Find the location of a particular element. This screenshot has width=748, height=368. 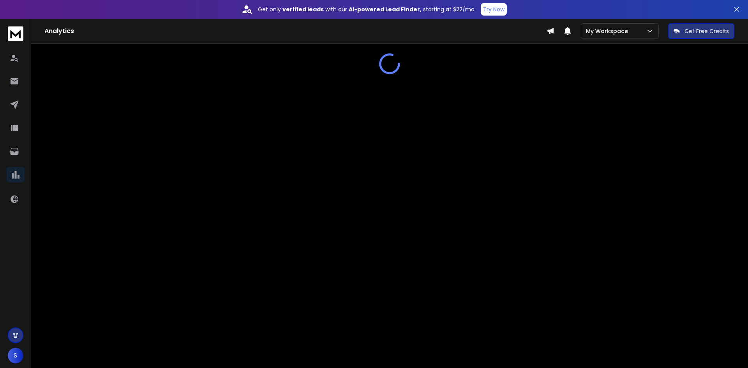

strong: AI-powered Lead Finder, is located at coordinates (385, 9).